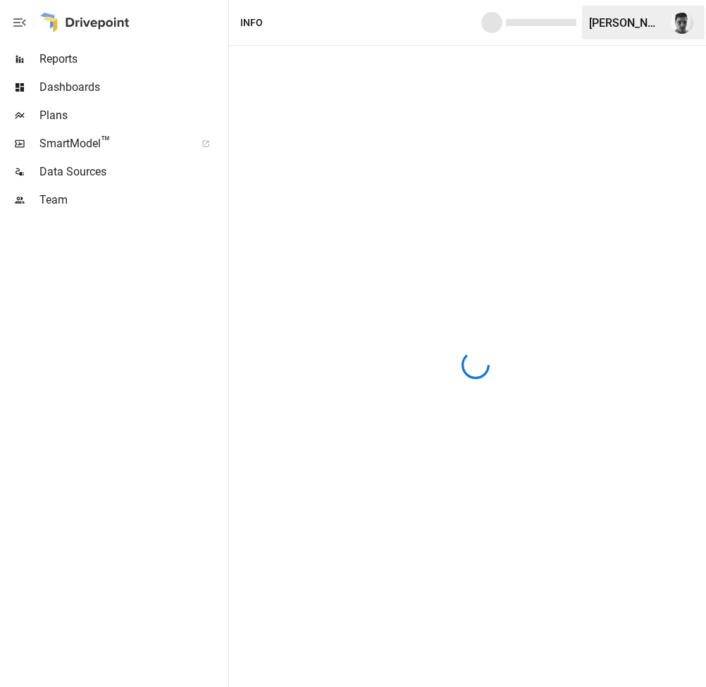 The height and width of the screenshot is (687, 706). What do you see at coordinates (682, 23) in the screenshot?
I see `div: Lucas Nofal` at bounding box center [682, 23].